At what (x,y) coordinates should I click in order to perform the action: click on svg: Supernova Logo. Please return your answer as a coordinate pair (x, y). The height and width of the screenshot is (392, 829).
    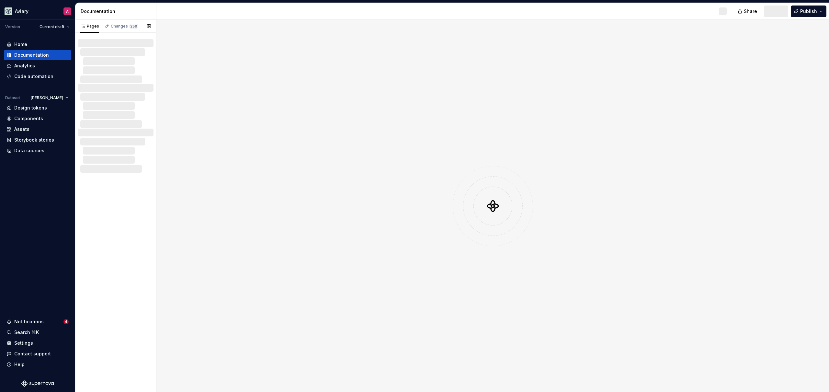
    Looking at the image, I should click on (38, 383).